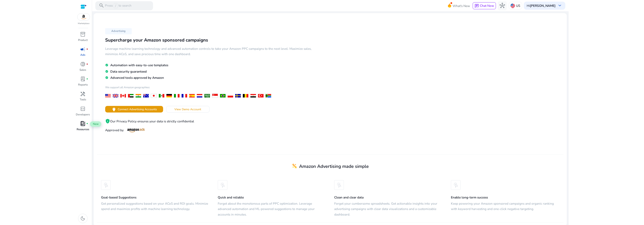 The image size is (644, 225). I want to click on h5: Forget about the monotonous parts of PPC optimization. Leverage advanced automation and ML-powere..., so click(272, 209).